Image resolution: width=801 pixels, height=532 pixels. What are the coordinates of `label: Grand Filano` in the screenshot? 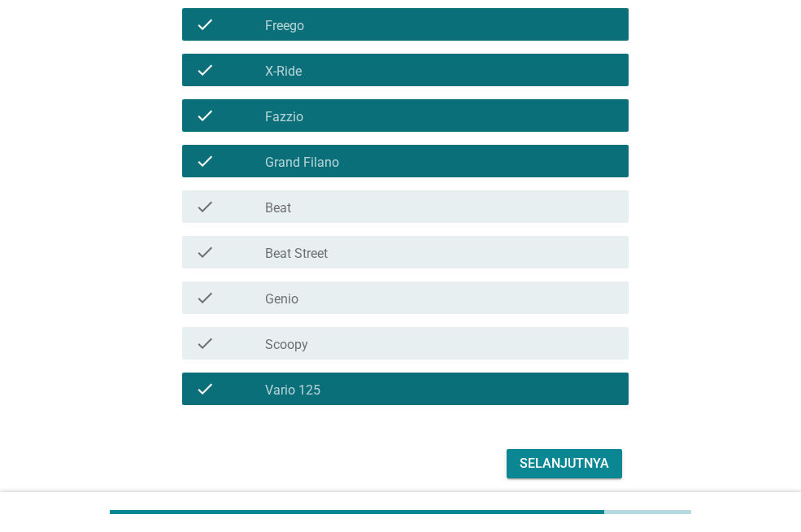 It's located at (302, 163).